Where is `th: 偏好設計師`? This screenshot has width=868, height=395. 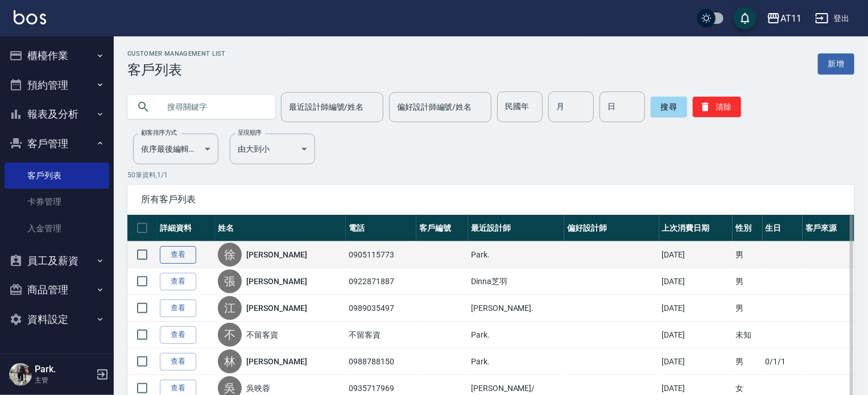 th: 偏好設計師 is located at coordinates (611, 228).